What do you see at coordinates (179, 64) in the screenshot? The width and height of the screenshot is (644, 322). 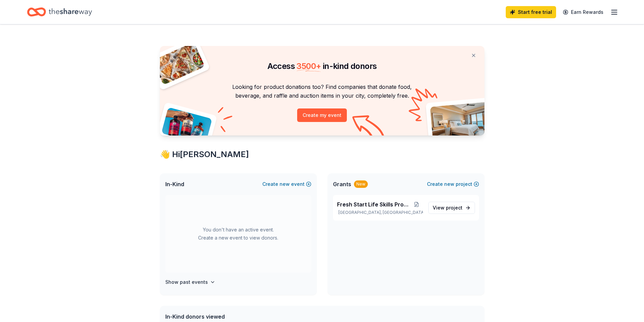 I see `img: Pizza` at bounding box center [179, 64].